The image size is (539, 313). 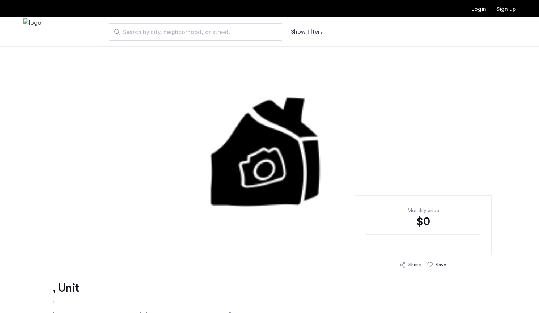 I want to click on a: Registration, so click(x=506, y=9).